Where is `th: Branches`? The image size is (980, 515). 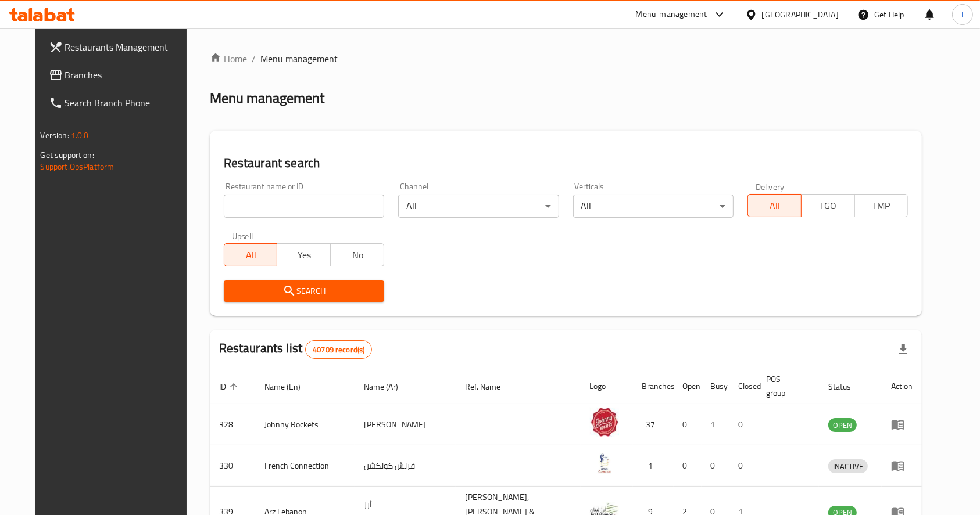 th: Branches is located at coordinates (653, 386).